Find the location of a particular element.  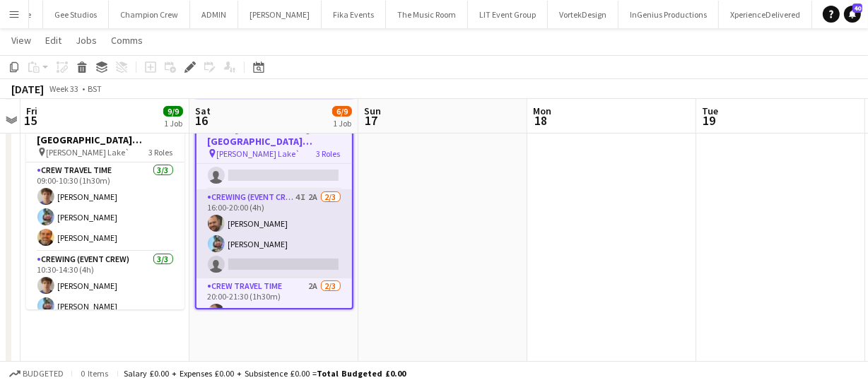

span: 17 is located at coordinates (371, 120).